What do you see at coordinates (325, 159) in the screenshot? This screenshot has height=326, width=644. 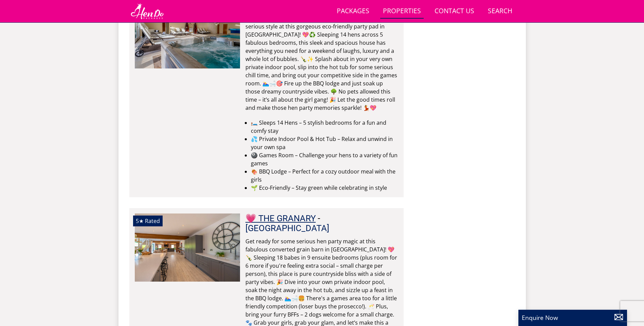 I see `li: 🎱 Games Room – Challenge your hens to a variety of fun games` at bounding box center [325, 159].